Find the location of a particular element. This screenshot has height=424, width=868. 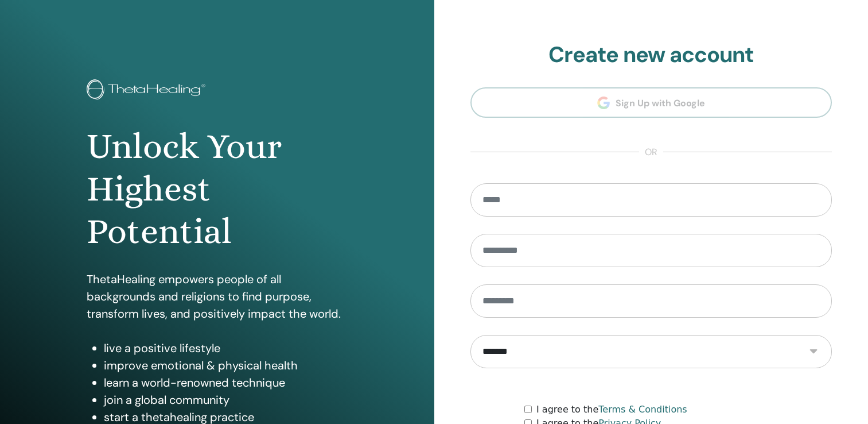

li: live a positive lifestyle is located at coordinates (225, 348).